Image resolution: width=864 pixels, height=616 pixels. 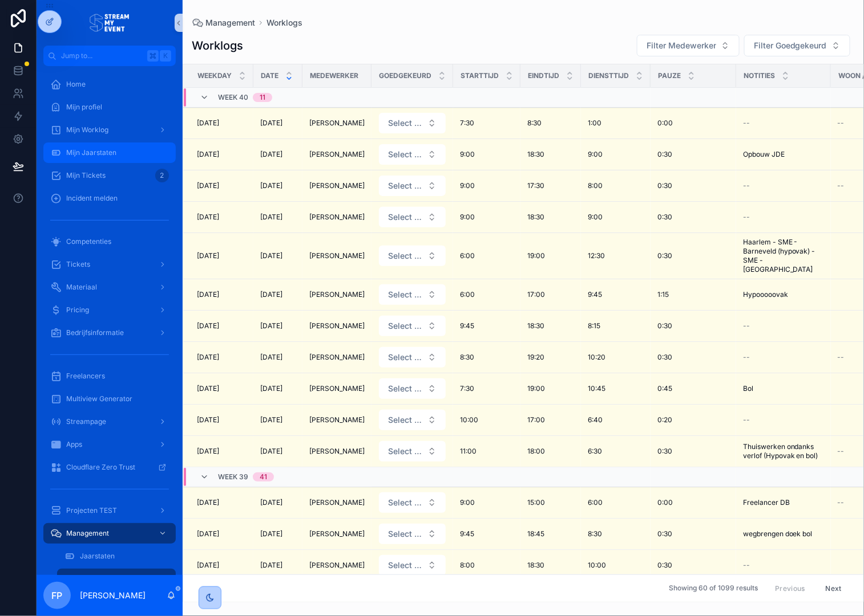 I want to click on span: Tickets, so click(x=78, y=265).